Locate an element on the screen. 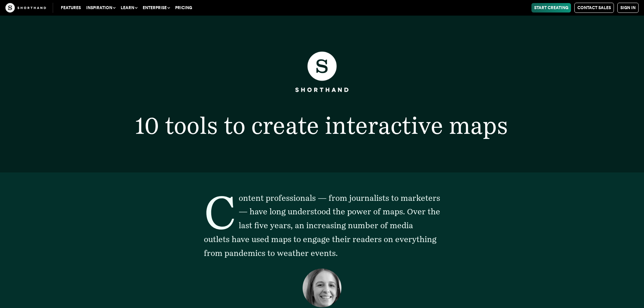 This screenshot has width=644, height=308. button: Learn is located at coordinates (129, 8).